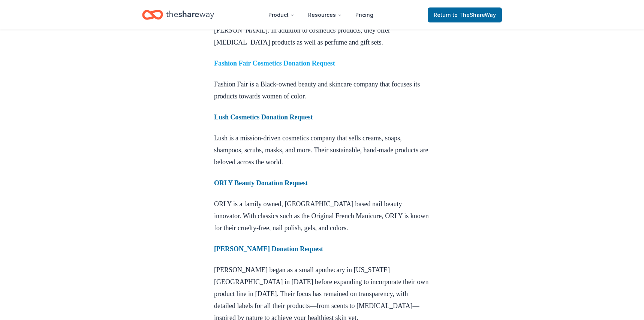 The image size is (644, 320). Describe the element at coordinates (274, 63) in the screenshot. I see `a: Fashion Fair Cosmetics Donation Request` at that location.